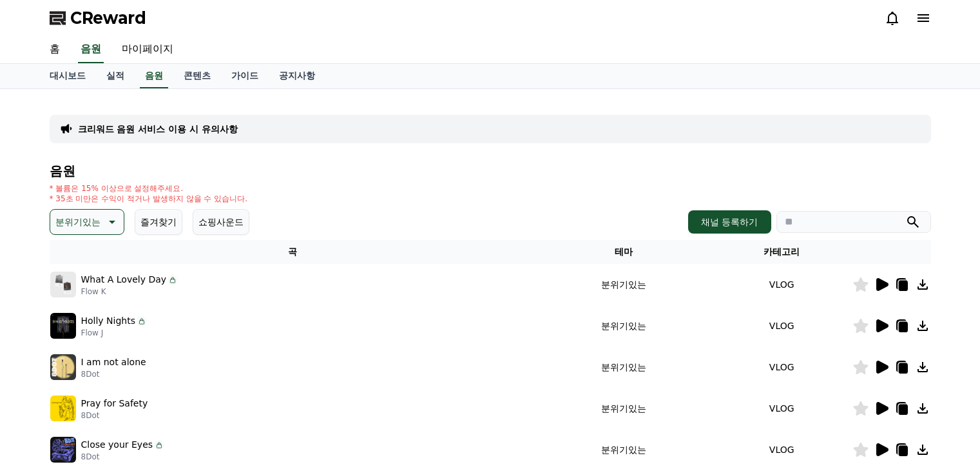 Image resolution: width=980 pixels, height=471 pixels. Describe the element at coordinates (130, 291) in the screenshot. I see `p: Flow K` at that location.